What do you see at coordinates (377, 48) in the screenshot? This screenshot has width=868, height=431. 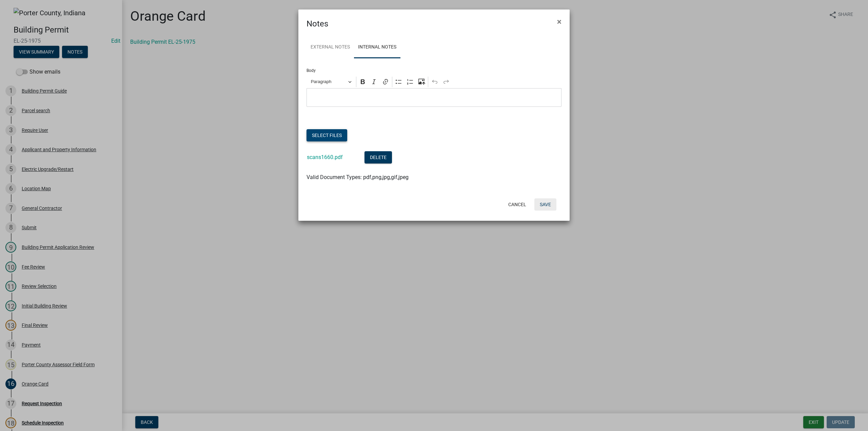 I see `a: Internal Notes` at bounding box center [377, 48].